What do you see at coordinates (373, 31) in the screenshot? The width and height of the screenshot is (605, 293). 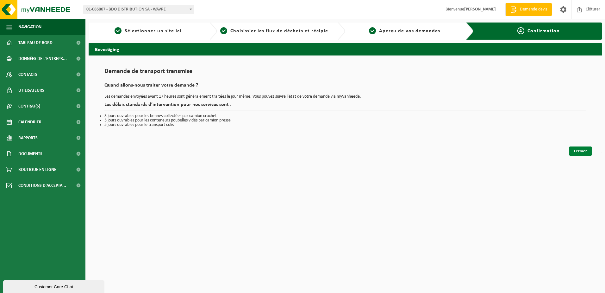 I see `span: 3` at bounding box center [373, 31].